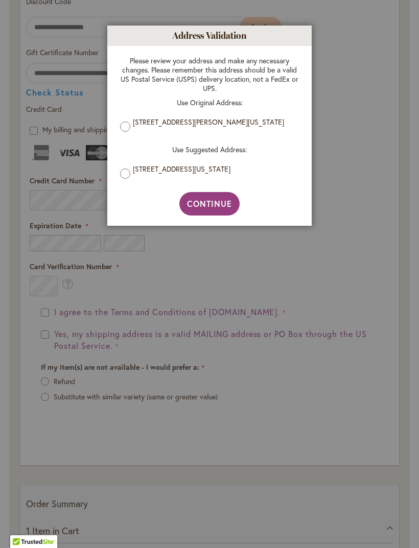 The height and width of the screenshot is (548, 419). What do you see at coordinates (209, 204) in the screenshot?
I see `button: Continue` at bounding box center [209, 204].